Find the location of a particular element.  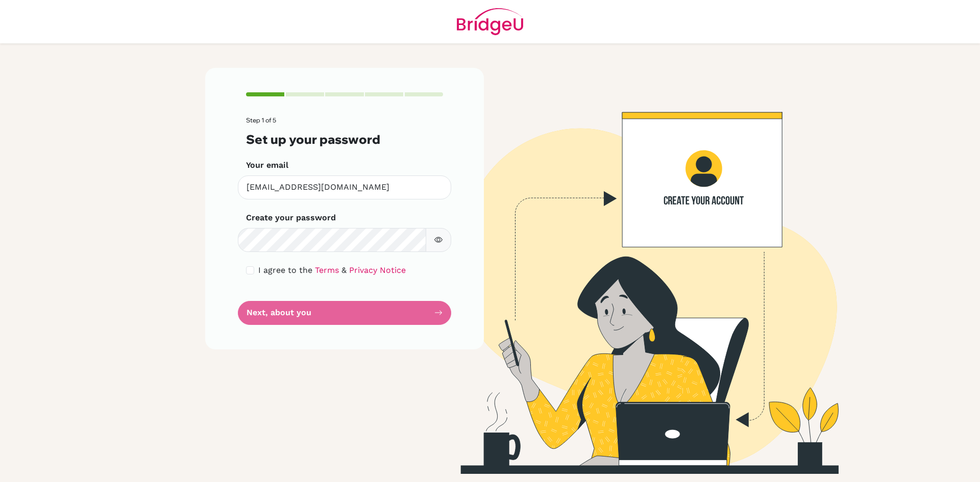

h3: Set up your password is located at coordinates (344, 139).